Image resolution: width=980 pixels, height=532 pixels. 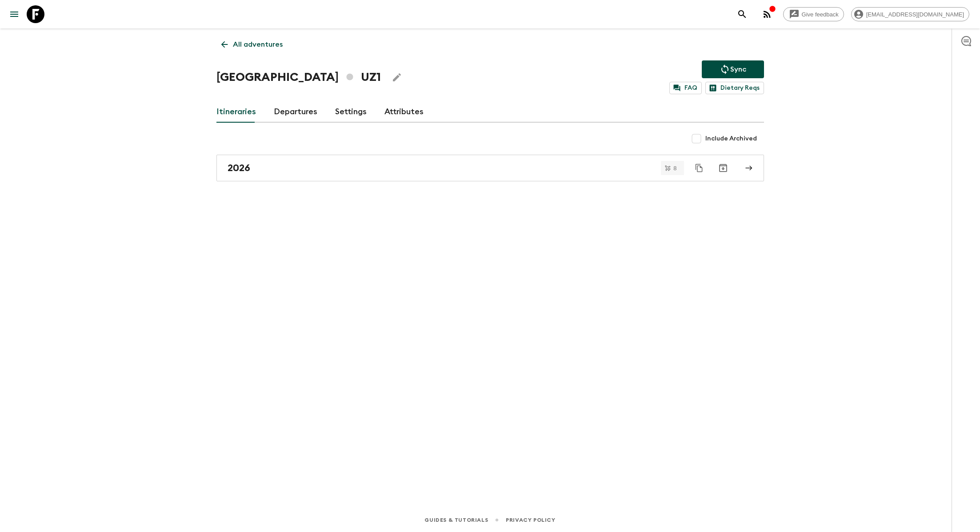 I want to click on span: Include Archived, so click(x=731, y=139).